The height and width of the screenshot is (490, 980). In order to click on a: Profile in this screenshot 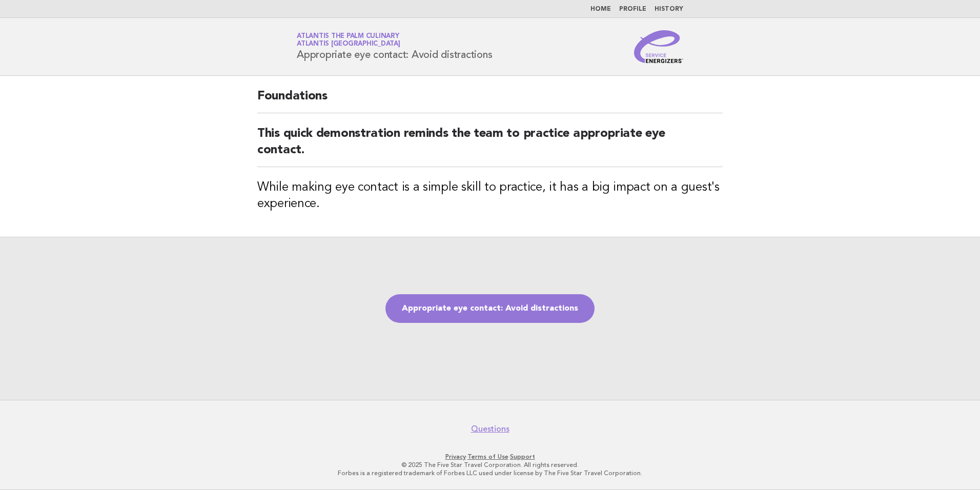, I will do `click(632, 10)`.